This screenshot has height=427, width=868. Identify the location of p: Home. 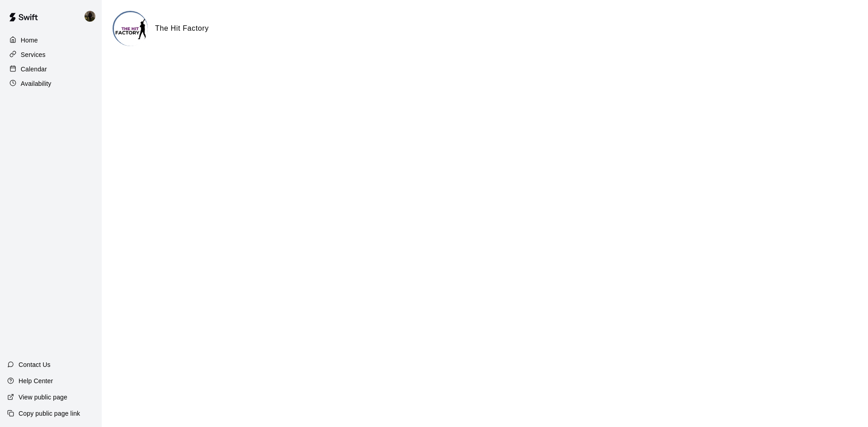
(29, 40).